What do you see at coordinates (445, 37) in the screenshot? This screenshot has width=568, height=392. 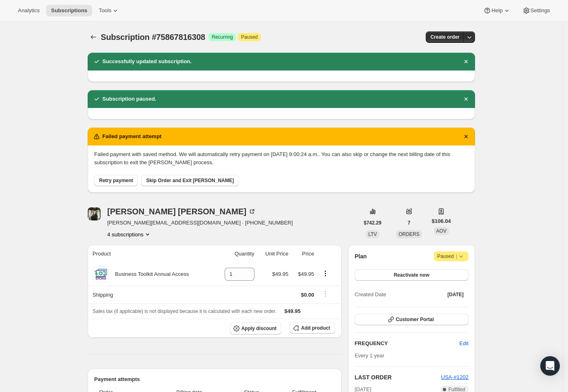 I see `span: Create order` at bounding box center [445, 37].